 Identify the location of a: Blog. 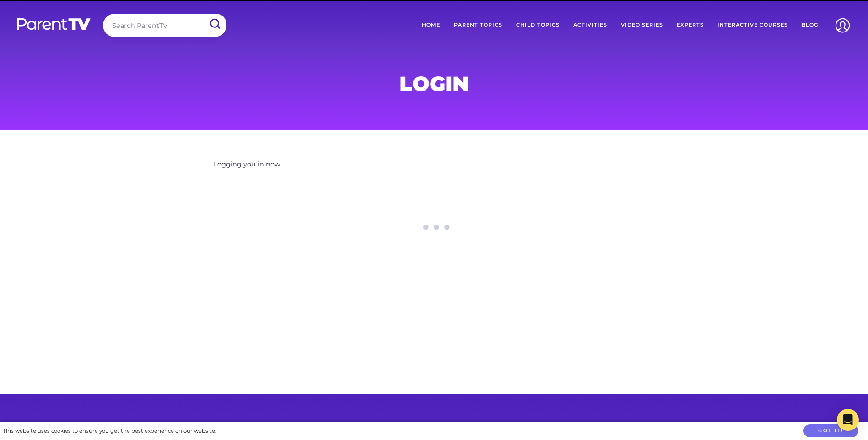
(809, 25).